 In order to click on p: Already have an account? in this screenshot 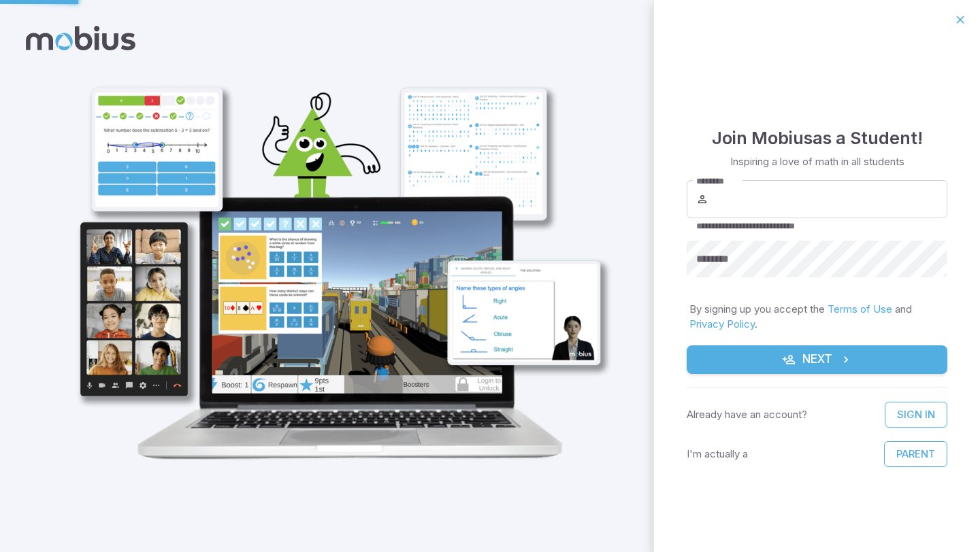, I will do `click(747, 415)`.